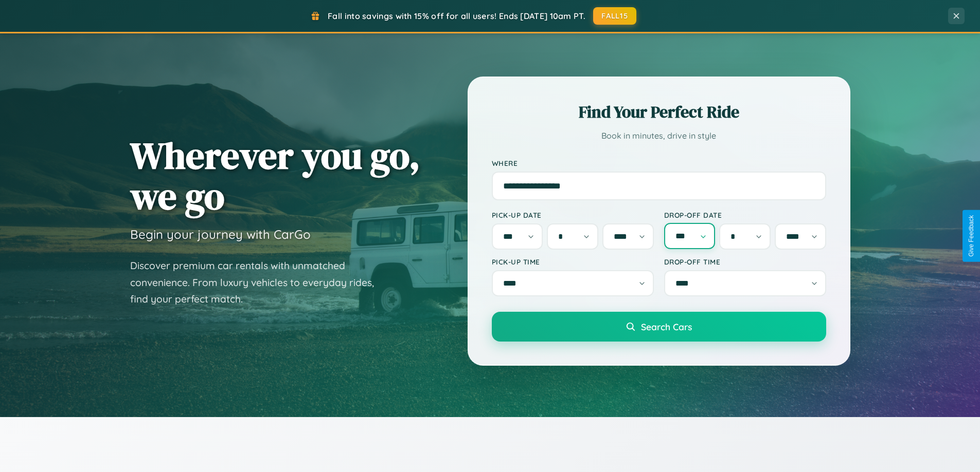 This screenshot has width=980, height=472. What do you see at coordinates (971, 236) in the screenshot?
I see `div: Give Feedback` at bounding box center [971, 236].